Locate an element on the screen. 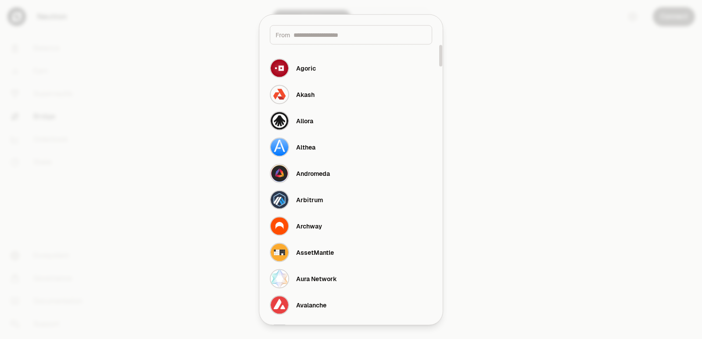 The image size is (702, 339). button: Avalanche LogoAvalanche is located at coordinates (351, 305).